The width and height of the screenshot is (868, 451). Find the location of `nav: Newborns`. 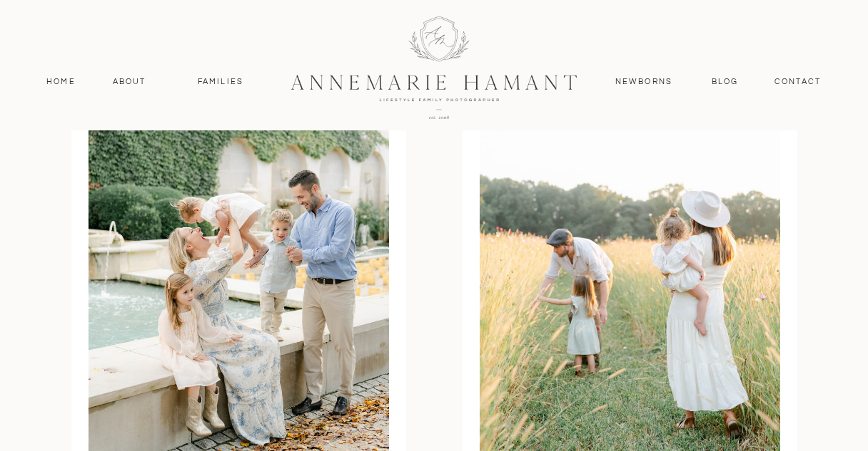

nav: Newborns is located at coordinates (644, 82).